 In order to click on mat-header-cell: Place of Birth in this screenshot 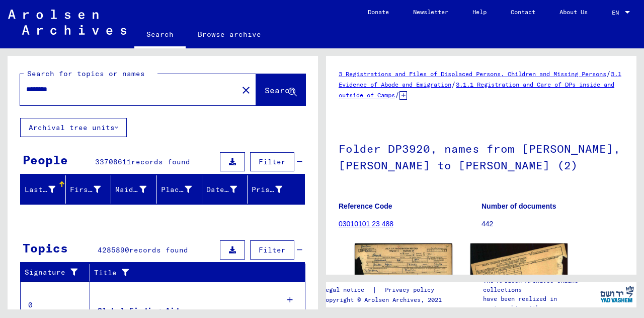, I will do `click(180, 190)`.